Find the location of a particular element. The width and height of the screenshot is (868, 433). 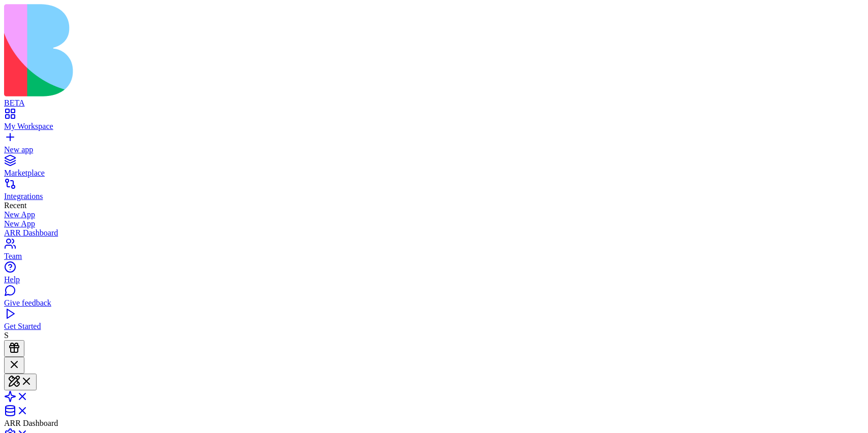

span: ARR Dashboard is located at coordinates (31, 424).